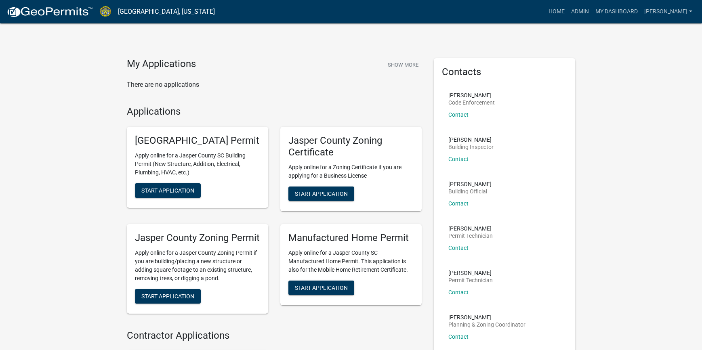  What do you see at coordinates (161, 64) in the screenshot?
I see `h4: My Applications` at bounding box center [161, 64].